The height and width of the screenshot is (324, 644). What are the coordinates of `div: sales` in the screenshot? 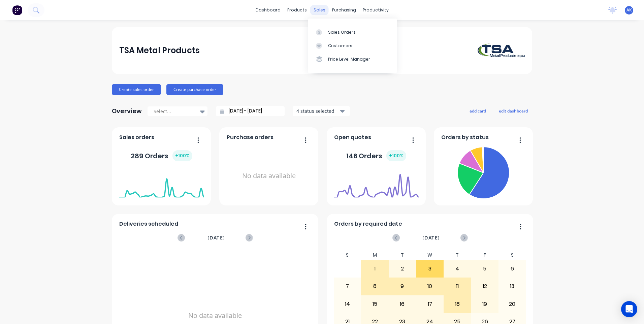 It's located at (319, 10).